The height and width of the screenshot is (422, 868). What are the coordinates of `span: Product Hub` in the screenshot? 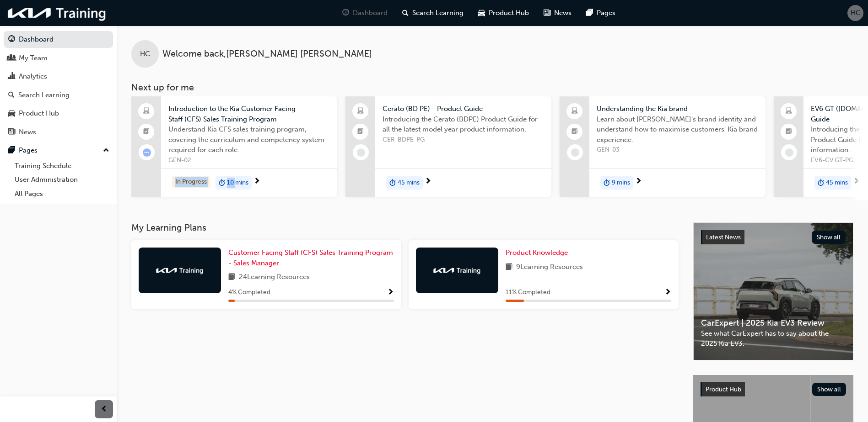 It's located at (723, 390).